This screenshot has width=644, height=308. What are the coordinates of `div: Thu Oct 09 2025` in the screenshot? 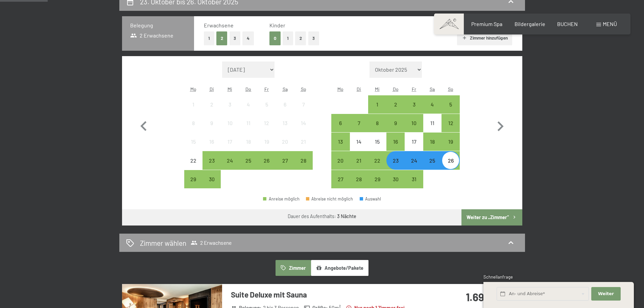 It's located at (396, 123).